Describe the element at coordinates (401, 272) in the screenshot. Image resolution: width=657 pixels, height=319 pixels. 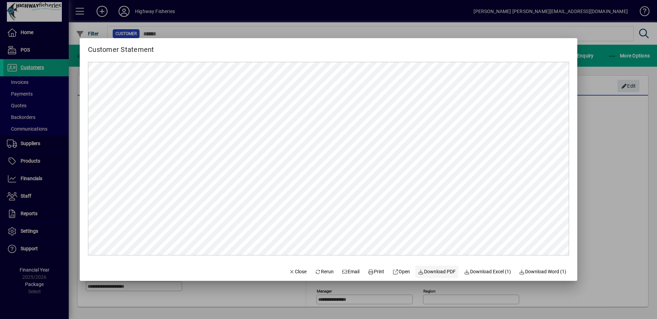
I see `a: Open` at that location.